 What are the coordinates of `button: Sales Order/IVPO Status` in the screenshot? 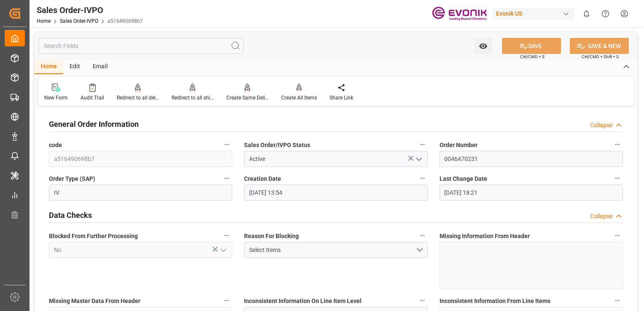 It's located at (422, 145).